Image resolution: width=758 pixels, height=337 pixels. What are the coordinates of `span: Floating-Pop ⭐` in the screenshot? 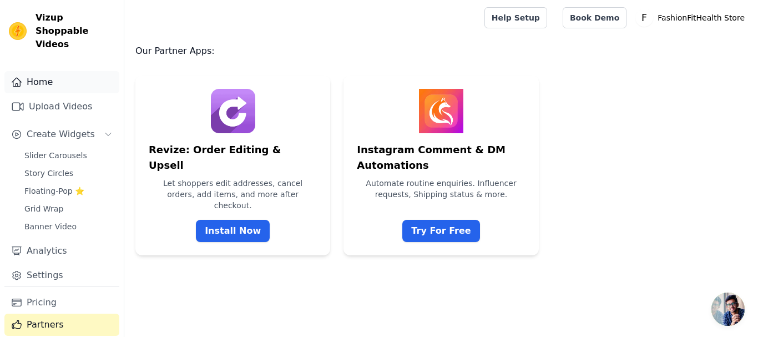 It's located at (54, 191).